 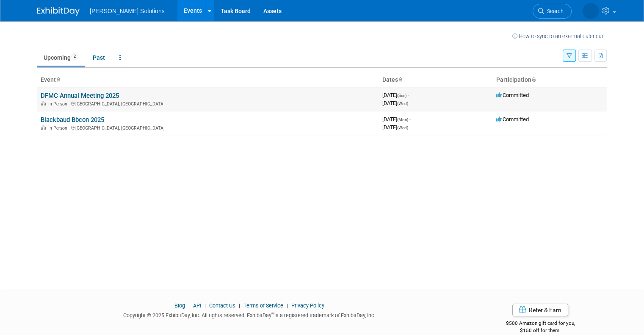 What do you see at coordinates (222, 305) in the screenshot?
I see `a: Contact Us` at bounding box center [222, 305].